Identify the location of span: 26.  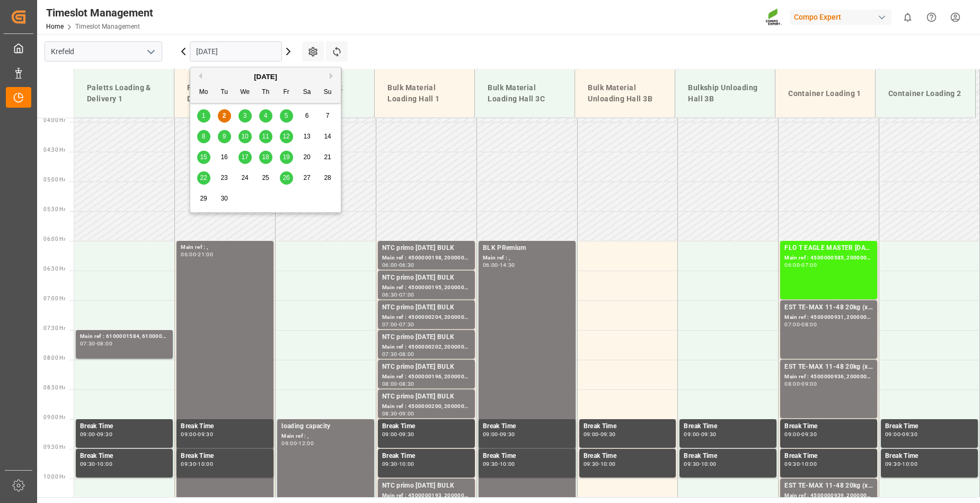
(286, 178).